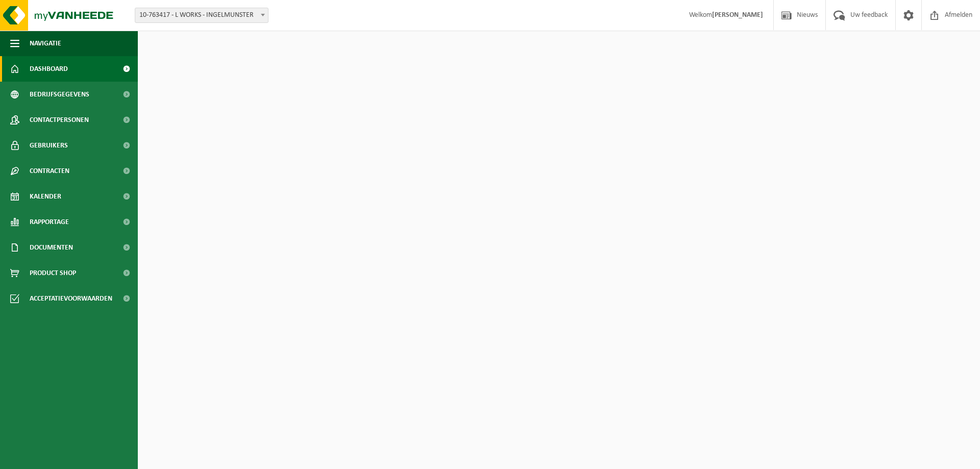 This screenshot has height=469, width=980. I want to click on span: Gebruikers, so click(49, 145).